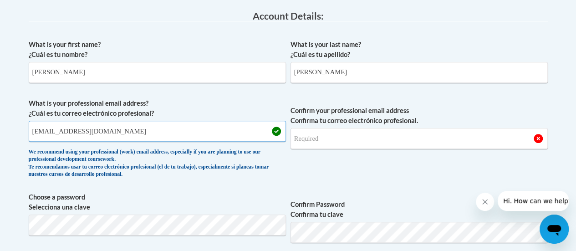 This screenshot has height=251, width=576. What do you see at coordinates (419, 209) in the screenshot?
I see `label: Confirm Password Confirma tu clave` at bounding box center [419, 209].